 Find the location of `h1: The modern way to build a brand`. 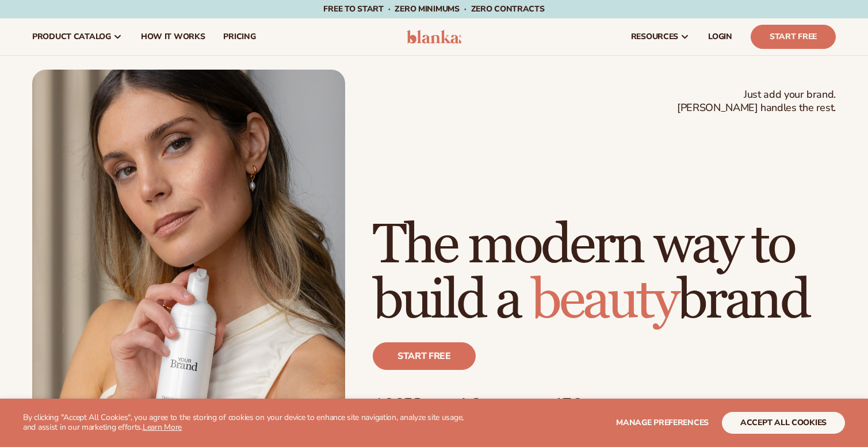

h1: The modern way to build a brand is located at coordinates (604, 273).